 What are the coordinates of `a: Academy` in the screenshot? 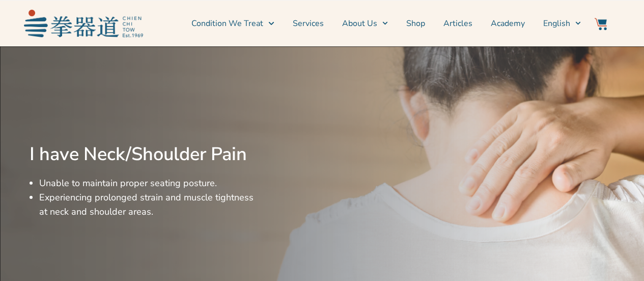 It's located at (507, 24).